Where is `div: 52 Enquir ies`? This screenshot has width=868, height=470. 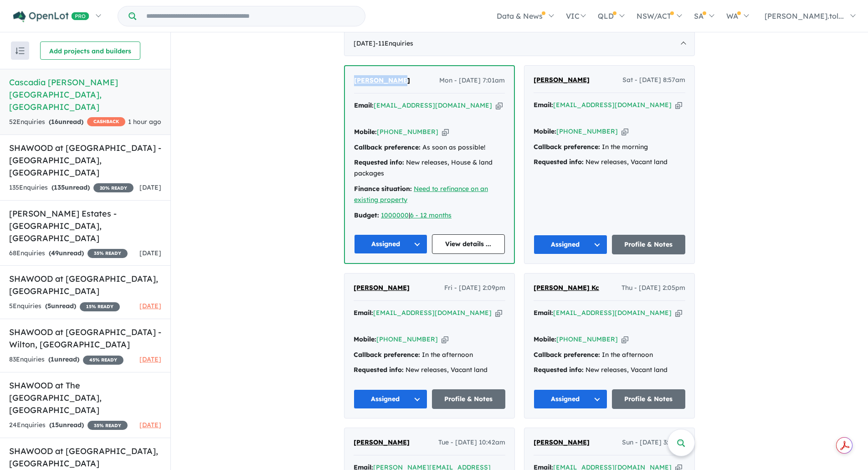 div: 52 Enquir ies is located at coordinates (67, 122).